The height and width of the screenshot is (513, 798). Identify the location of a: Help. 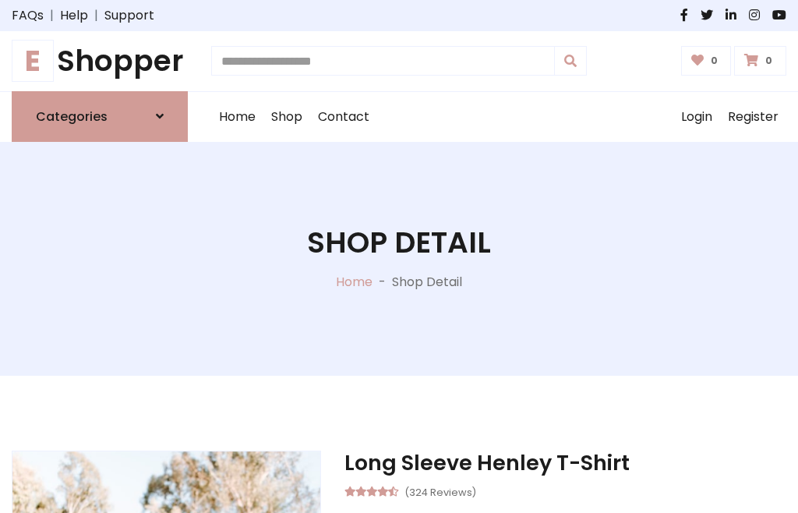
(74, 16).